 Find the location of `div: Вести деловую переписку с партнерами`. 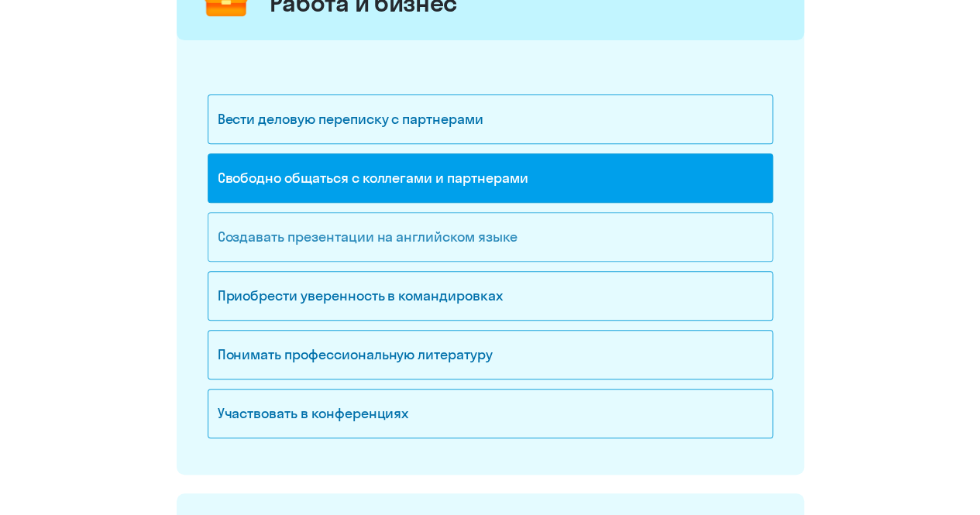

div: Вести деловую переписку с партнерами is located at coordinates (490, 119).